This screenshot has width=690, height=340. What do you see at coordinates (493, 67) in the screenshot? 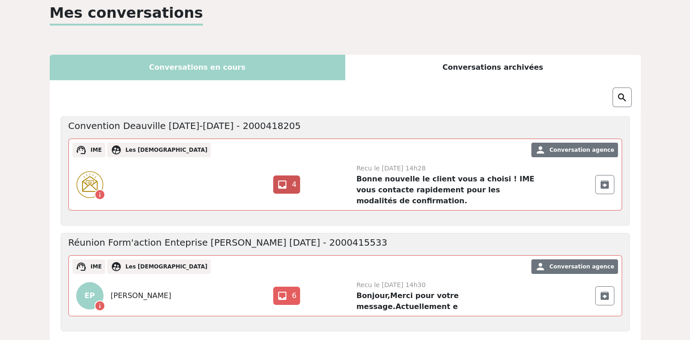
I see `div: Conversations archivées` at bounding box center [493, 67].